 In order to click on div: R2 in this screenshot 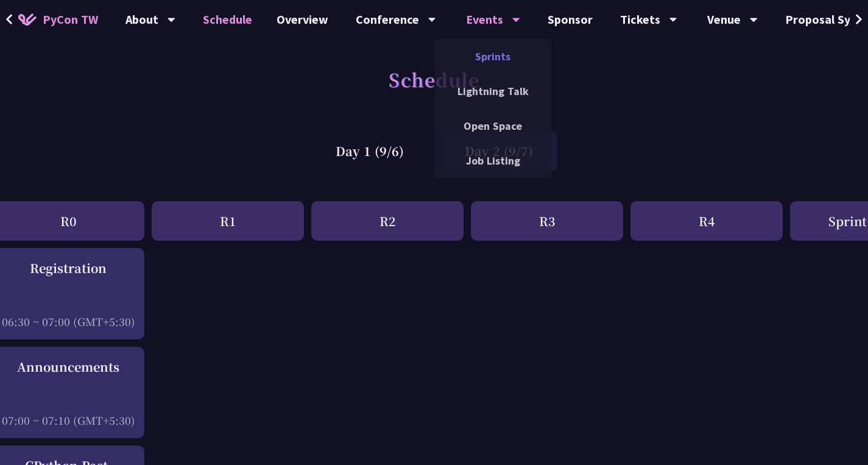, I will do `click(388, 221)`.